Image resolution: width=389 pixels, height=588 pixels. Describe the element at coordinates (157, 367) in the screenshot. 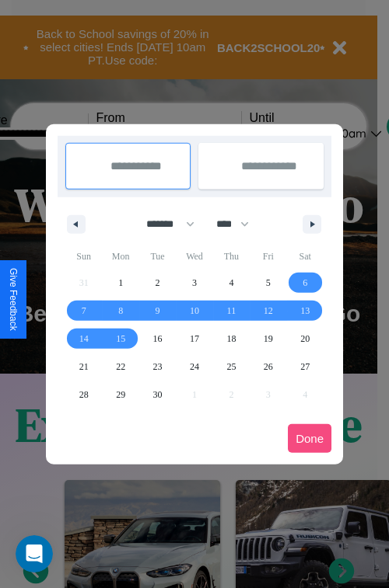

I see `button: 23` at that location.